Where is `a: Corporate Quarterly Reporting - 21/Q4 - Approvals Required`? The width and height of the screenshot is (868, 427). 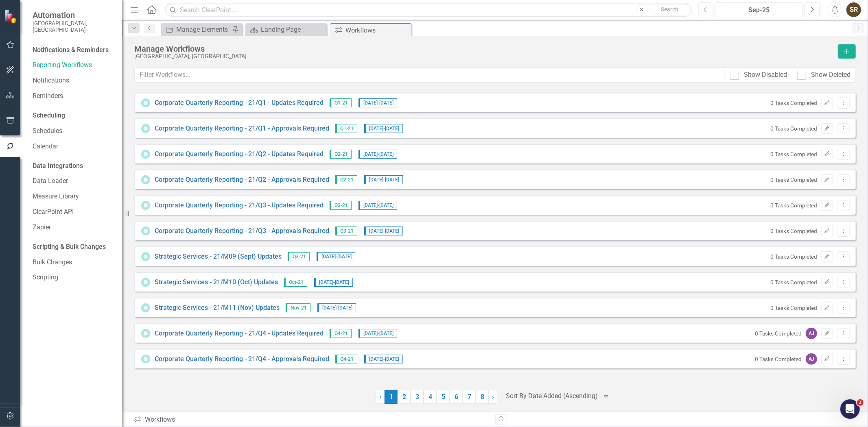 a: Corporate Quarterly Reporting - 21/Q4 - Approvals Required is located at coordinates (242, 359).